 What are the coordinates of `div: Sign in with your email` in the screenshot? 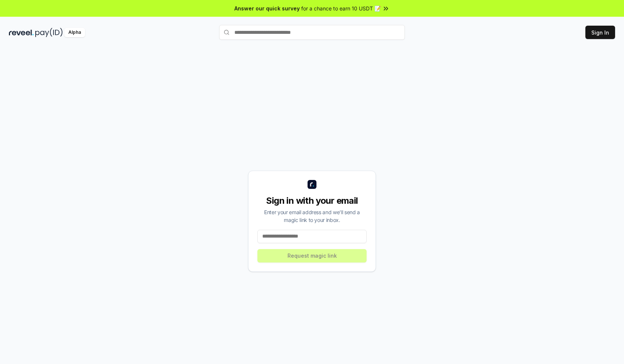 It's located at (312, 201).